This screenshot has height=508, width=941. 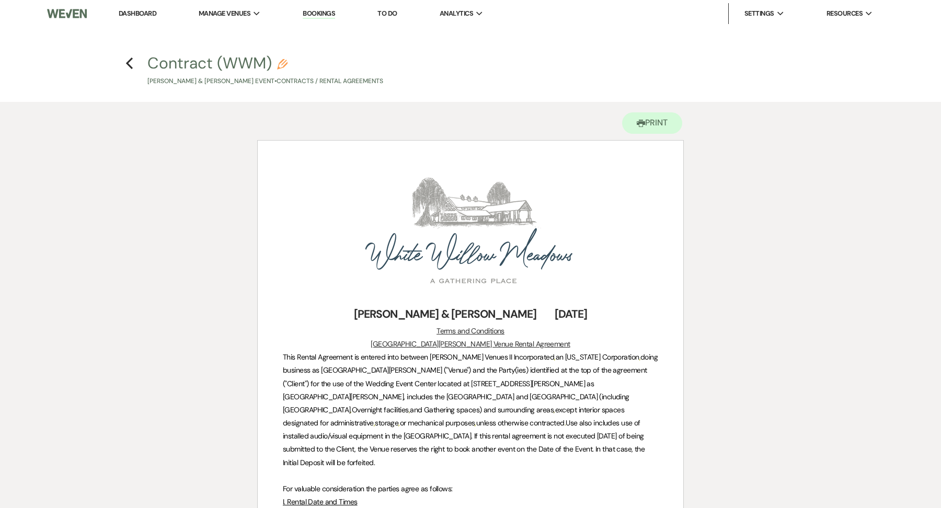 What do you see at coordinates (482, 410) in the screenshot?
I see `span: and Gathering spaces) and surrounding areas` at bounding box center [482, 410].